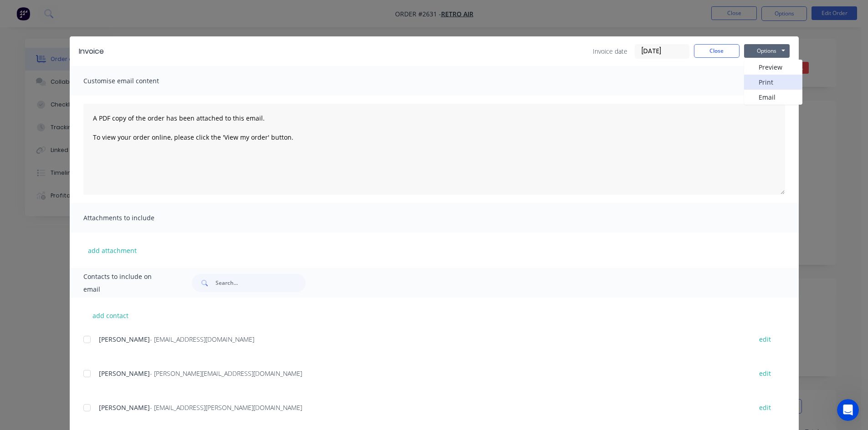 This screenshot has width=868, height=430. I want to click on button: add contact, so click(110, 316).